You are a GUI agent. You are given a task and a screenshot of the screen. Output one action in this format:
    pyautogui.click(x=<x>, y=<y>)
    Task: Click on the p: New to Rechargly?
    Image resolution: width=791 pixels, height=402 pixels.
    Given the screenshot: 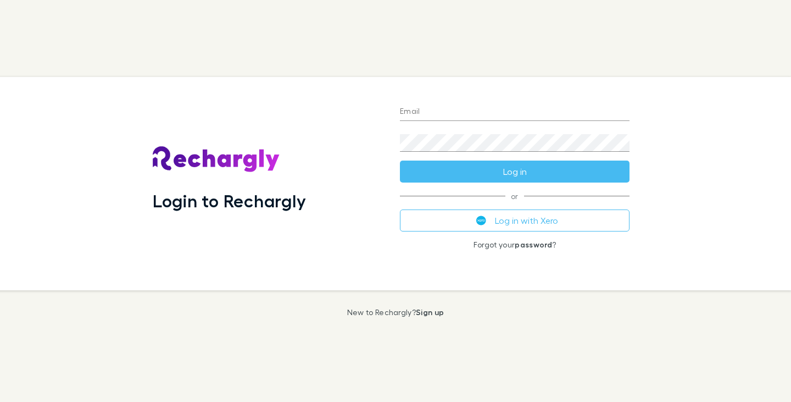 What is the action you would take?
    pyautogui.click(x=396, y=312)
    